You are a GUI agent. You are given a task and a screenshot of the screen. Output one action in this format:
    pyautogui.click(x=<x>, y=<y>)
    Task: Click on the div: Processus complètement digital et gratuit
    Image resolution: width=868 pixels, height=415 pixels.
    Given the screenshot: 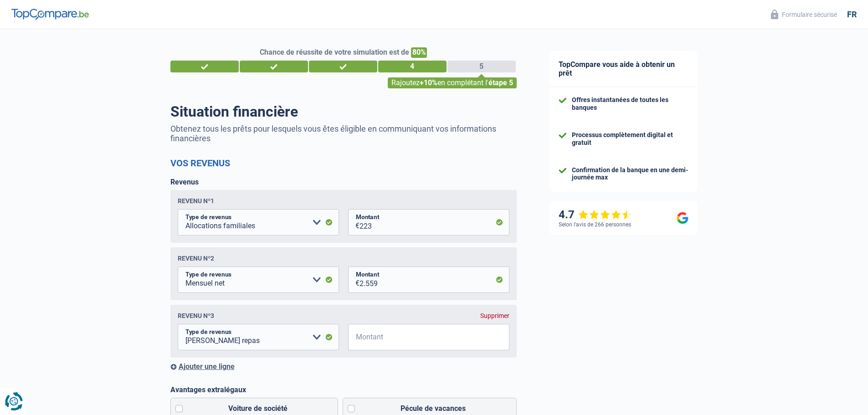 What is the action you would take?
    pyautogui.click(x=630, y=139)
    